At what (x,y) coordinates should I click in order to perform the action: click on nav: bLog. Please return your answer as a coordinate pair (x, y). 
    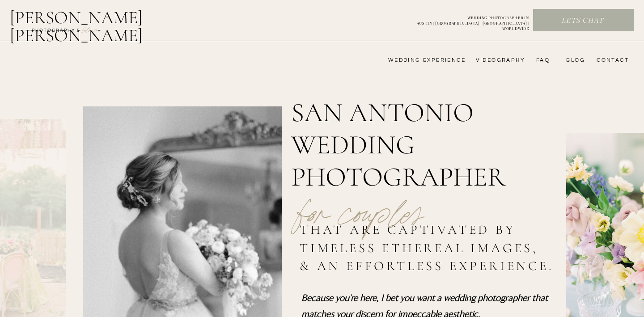
    Looking at the image, I should click on (574, 60).